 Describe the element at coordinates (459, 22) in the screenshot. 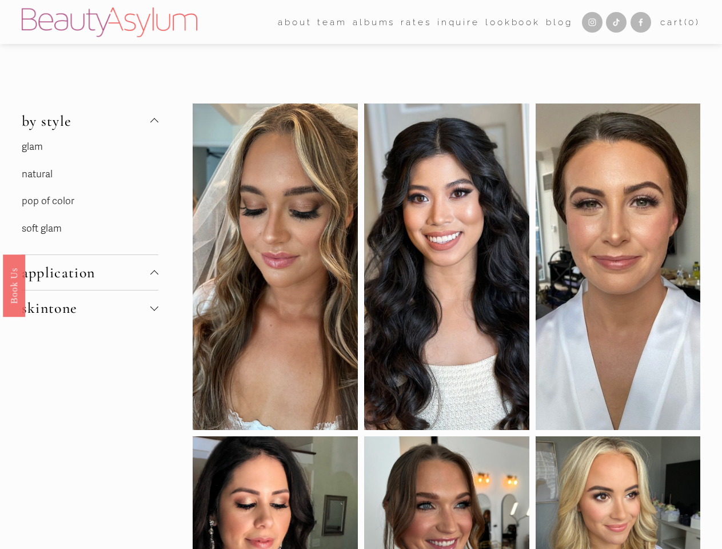

I see `a: Inquire` at that location.